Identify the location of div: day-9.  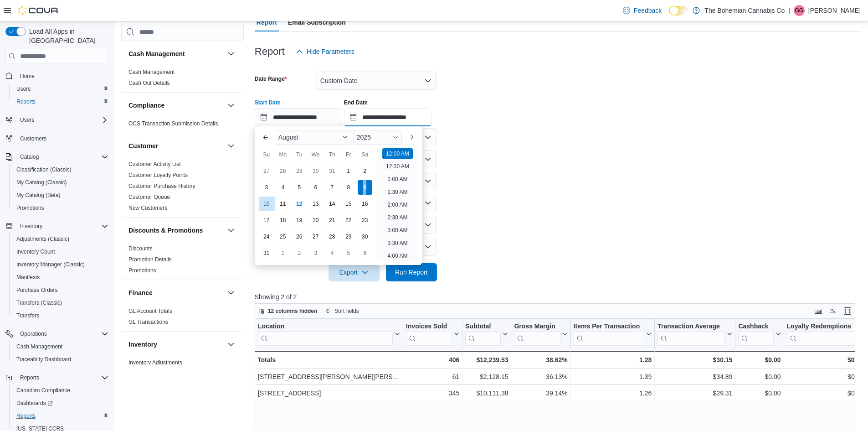
(365, 187).